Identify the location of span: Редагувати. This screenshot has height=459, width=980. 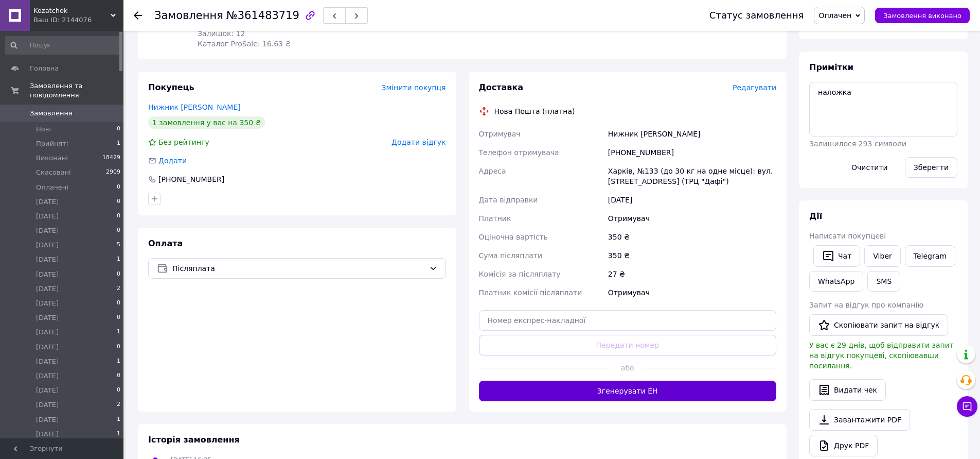
(754, 88).